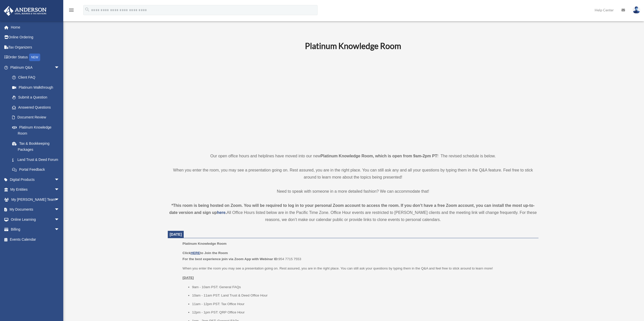 The image size is (644, 321). Describe the element at coordinates (358, 256) in the screenshot. I see `p: 954 7715 7553` at that location.